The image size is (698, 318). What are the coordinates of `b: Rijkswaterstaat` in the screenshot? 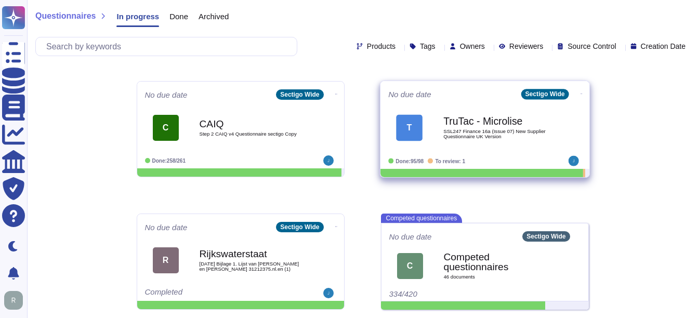 It's located at (252, 254).